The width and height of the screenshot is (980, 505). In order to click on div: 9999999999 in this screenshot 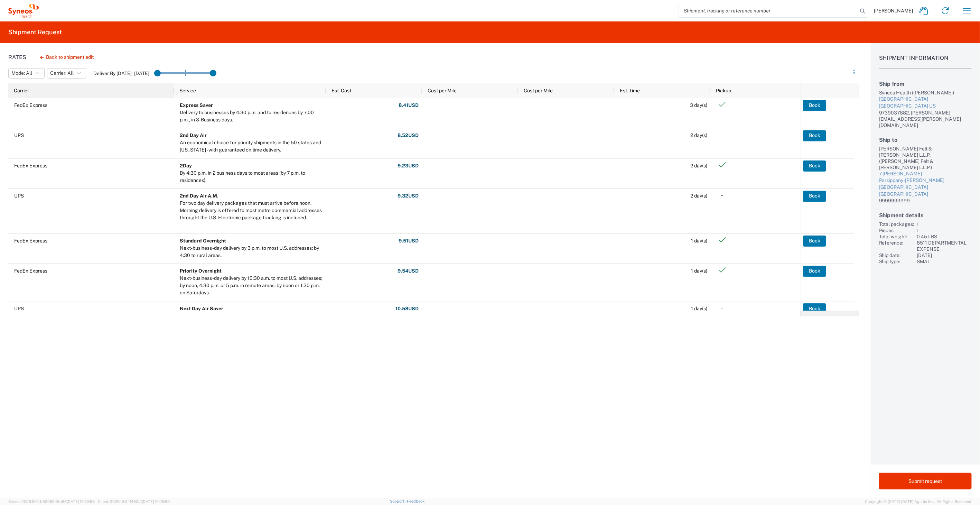, I will do `click(926, 200)`.